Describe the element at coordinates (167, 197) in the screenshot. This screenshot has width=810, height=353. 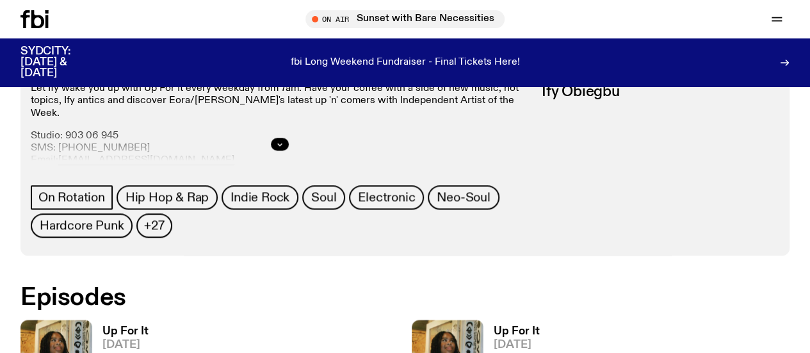
I see `a: Hip Hop & Rap` at that location.